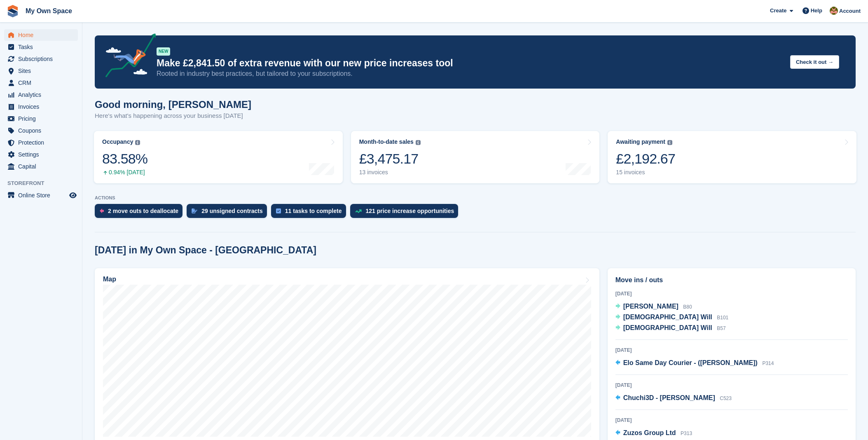  Describe the element at coordinates (850, 11) in the screenshot. I see `span: Account` at that location.